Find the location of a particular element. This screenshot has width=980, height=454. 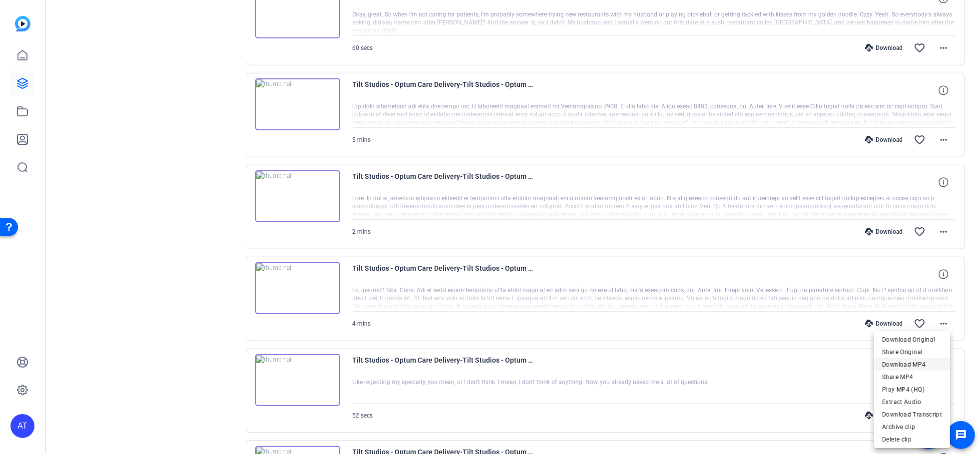

span: Archive clip is located at coordinates (912, 427).